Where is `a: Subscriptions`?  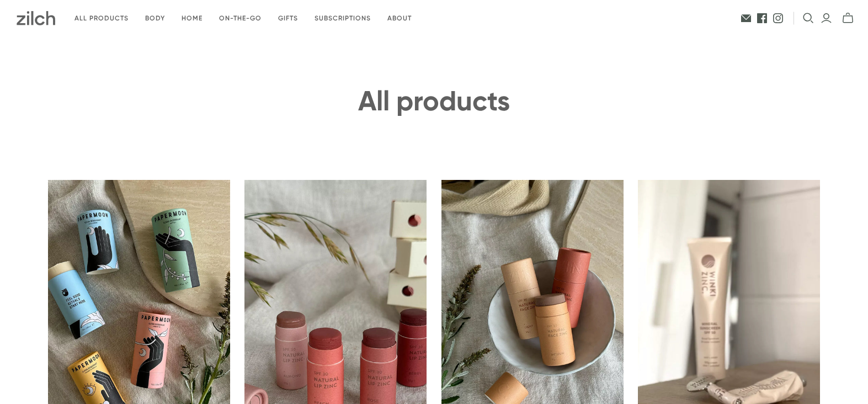
a: Subscriptions is located at coordinates (343, 18).